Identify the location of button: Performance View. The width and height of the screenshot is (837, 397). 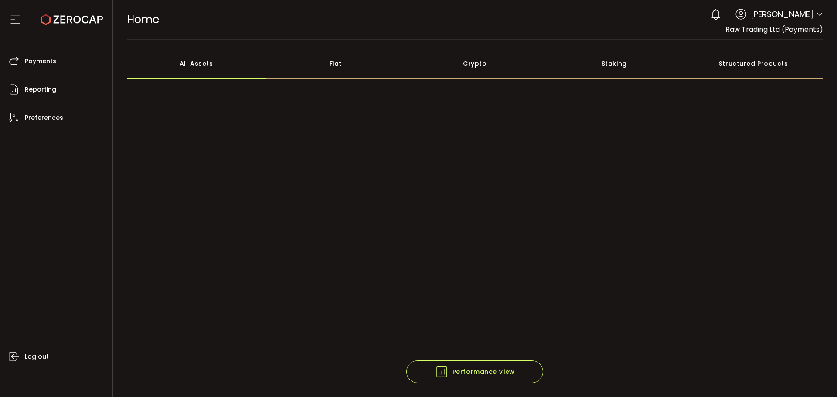
(475, 372).